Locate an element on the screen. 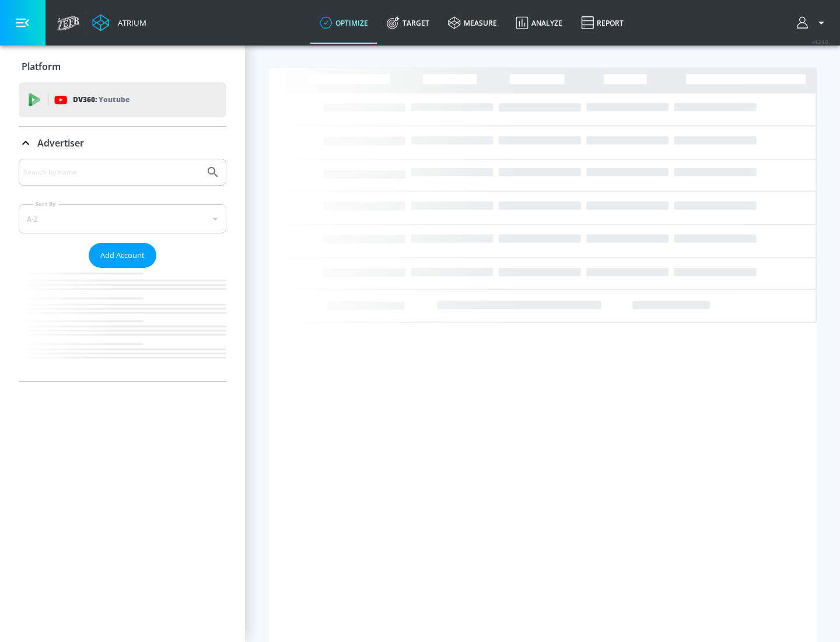 Image resolution: width=840 pixels, height=642 pixels. p: Advertiser is located at coordinates (61, 143).